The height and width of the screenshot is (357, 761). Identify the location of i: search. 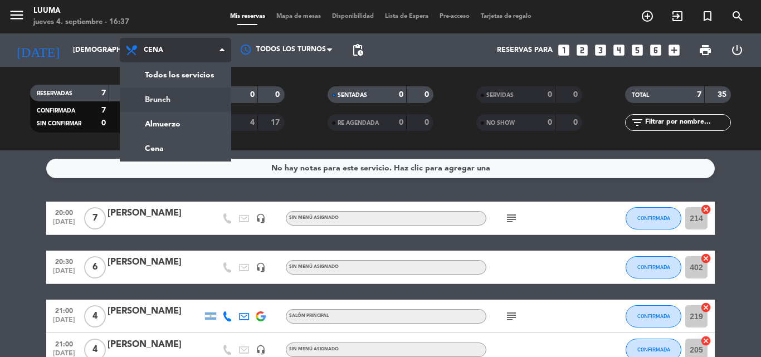
(738, 16).